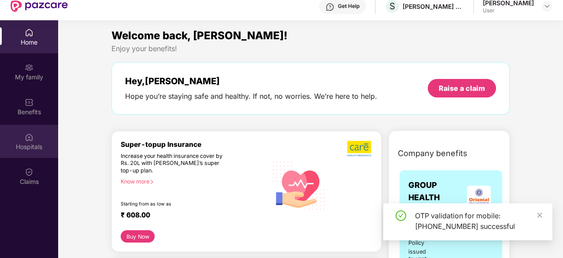 This screenshot has height=258, width=563. Describe the element at coordinates (462, 88) in the screenshot. I see `div: Raise a claim` at that location.